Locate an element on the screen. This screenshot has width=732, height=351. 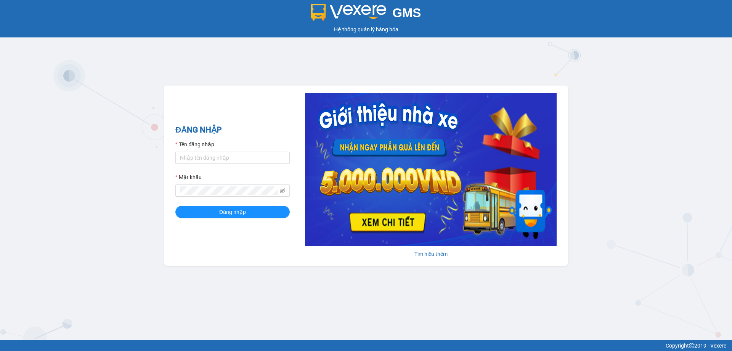
input: Mật khẩu is located at coordinates (229, 190).